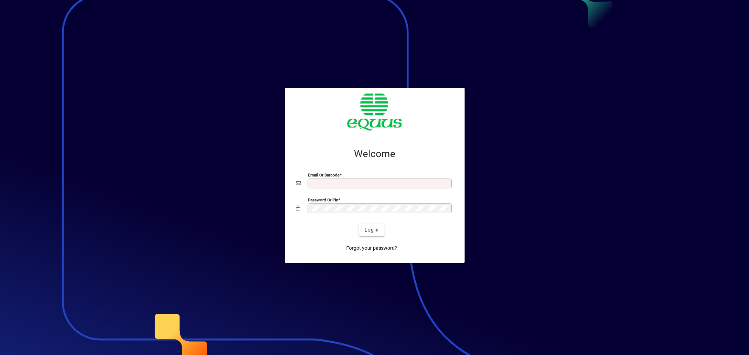 The image size is (749, 355). I want to click on button: Login, so click(372, 230).